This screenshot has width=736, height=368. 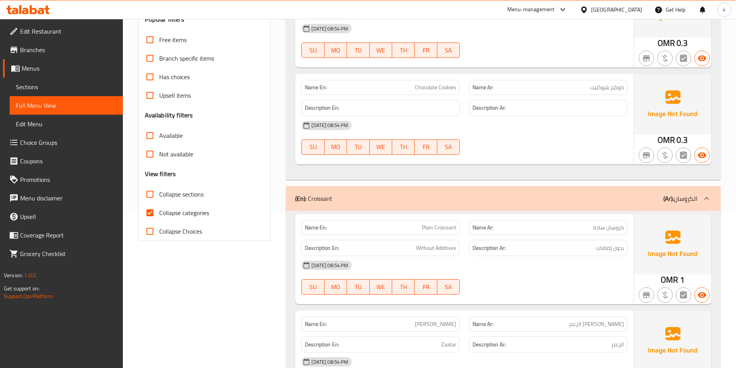 What do you see at coordinates (531, 10) in the screenshot?
I see `div: Menu-management` at bounding box center [531, 10].